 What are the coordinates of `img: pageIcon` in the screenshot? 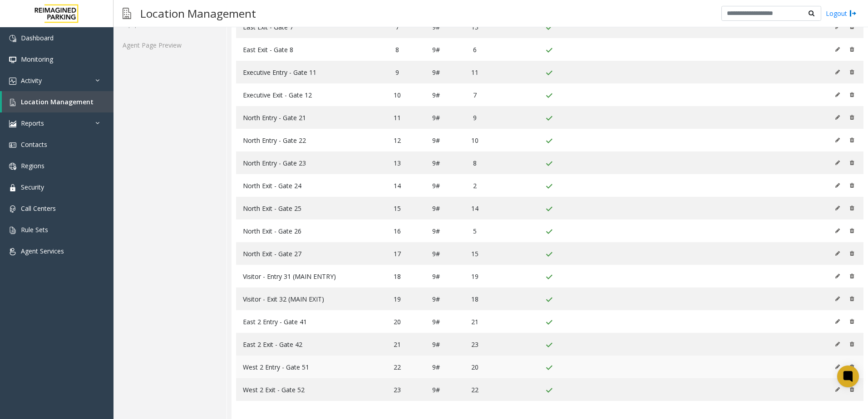 It's located at (126, 13).